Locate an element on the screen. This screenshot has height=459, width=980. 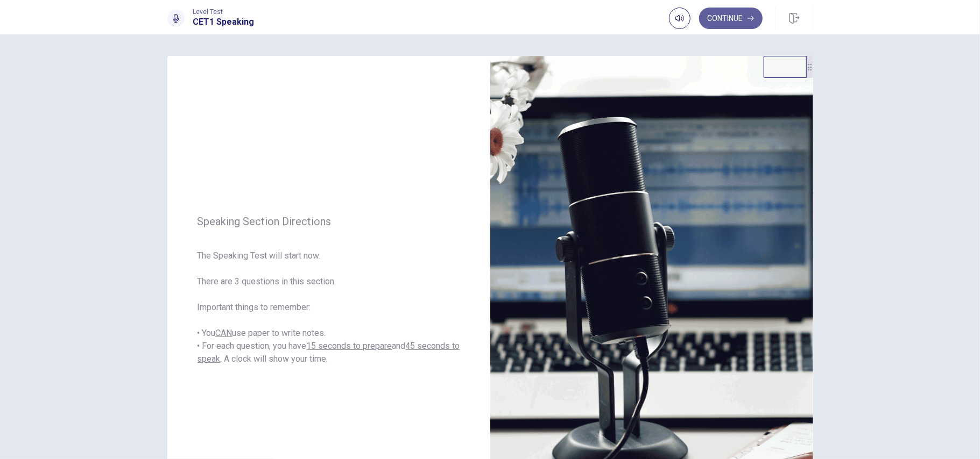
button: Continue is located at coordinates (731, 18).